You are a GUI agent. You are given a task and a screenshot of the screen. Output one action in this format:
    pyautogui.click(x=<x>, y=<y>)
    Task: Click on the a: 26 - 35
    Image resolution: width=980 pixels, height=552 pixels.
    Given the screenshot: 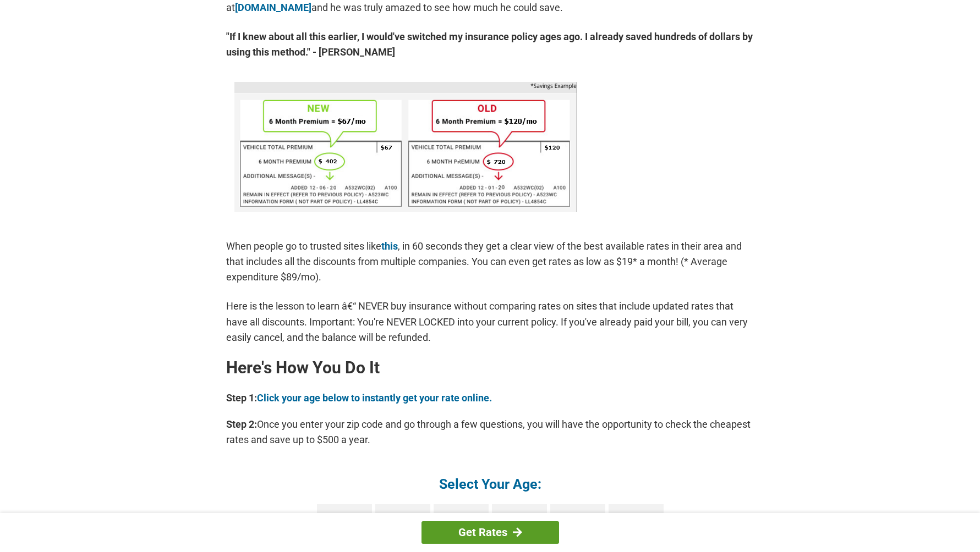 What is the action you would take?
    pyautogui.click(x=403, y=527)
    